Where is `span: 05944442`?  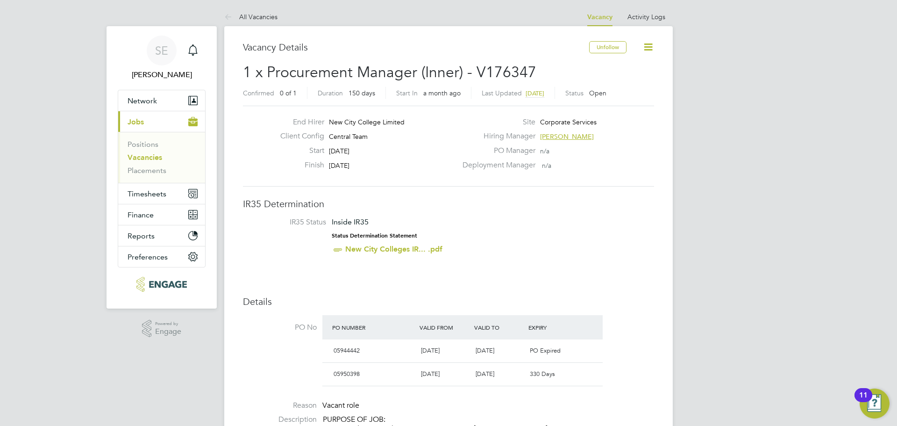 span: 05944442 is located at coordinates (347, 350).